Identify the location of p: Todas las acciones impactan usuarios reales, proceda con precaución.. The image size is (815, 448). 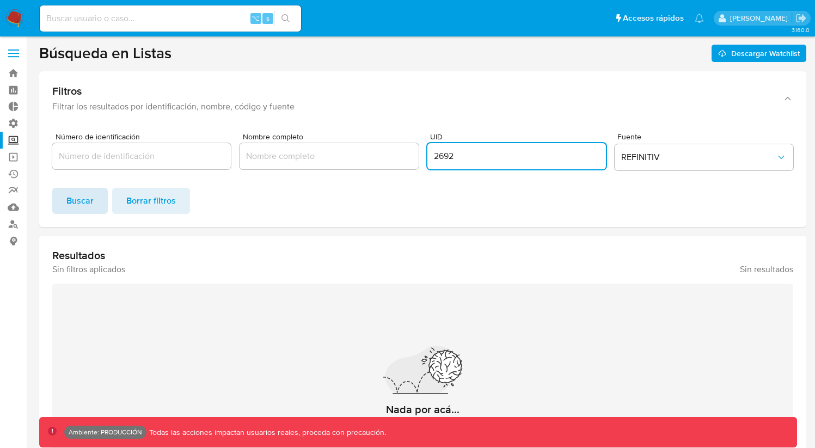
(266, 432).